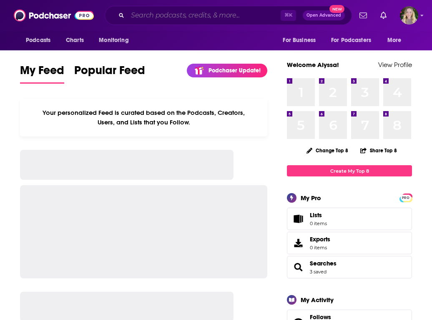  Describe the element at coordinates (228, 15) in the screenshot. I see `div: Search podcasts, credits, & more...` at that location.